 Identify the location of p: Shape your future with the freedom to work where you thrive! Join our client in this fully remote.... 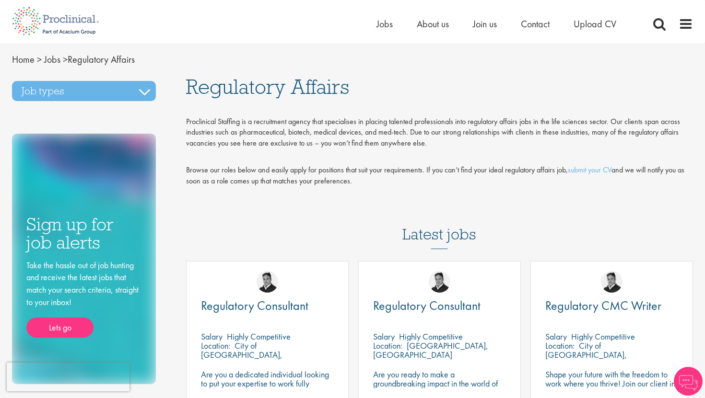
(611, 384).